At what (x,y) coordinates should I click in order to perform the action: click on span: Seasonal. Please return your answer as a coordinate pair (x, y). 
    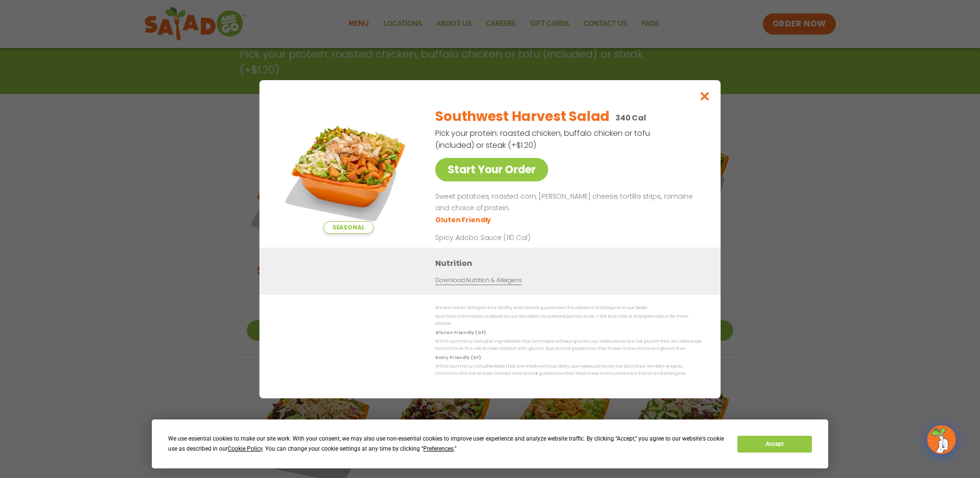
    Looking at the image, I should click on (348, 228).